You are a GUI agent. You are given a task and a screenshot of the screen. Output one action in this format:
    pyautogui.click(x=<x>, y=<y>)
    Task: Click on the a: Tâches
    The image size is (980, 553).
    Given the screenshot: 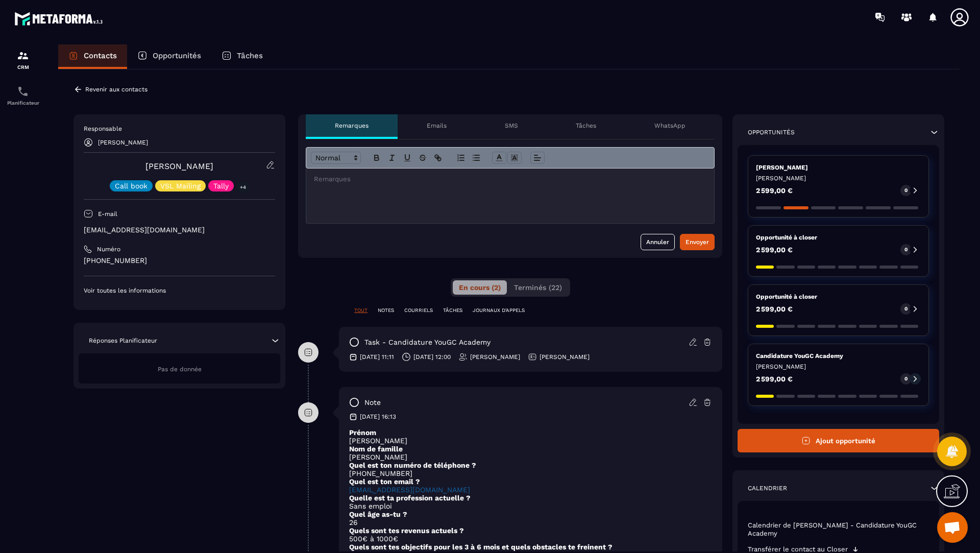 What is the action you would take?
    pyautogui.click(x=242, y=57)
    